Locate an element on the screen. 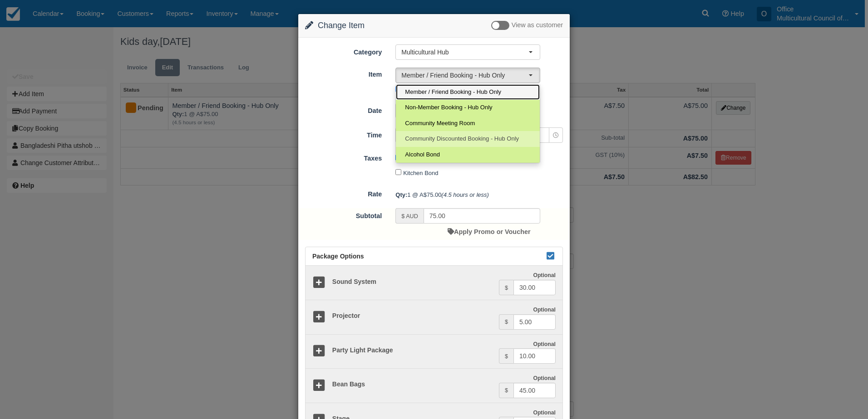 Image resolution: width=868 pixels, height=419 pixels. h5: Projector is located at coordinates (412, 316).